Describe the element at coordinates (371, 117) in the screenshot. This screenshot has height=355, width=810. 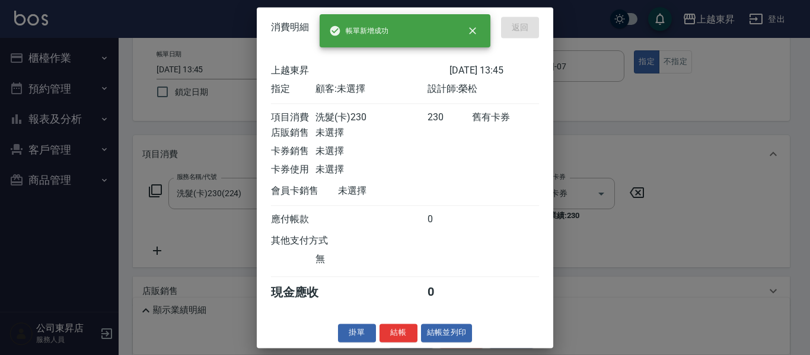
I see `div: 洗髮(卡)230` at that location.